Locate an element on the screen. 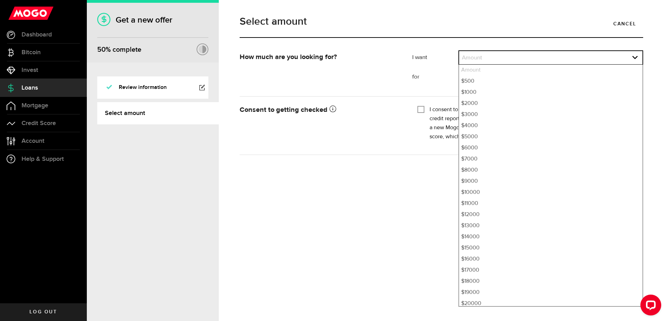 The height and width of the screenshot is (321, 664). li: $20000 is located at coordinates (551, 304).